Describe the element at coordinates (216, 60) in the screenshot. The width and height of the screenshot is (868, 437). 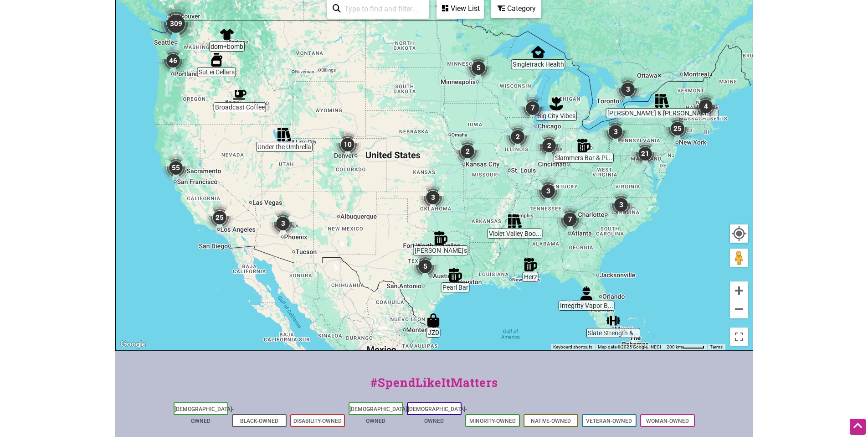
I see `div: SuLei Cellars` at that location.